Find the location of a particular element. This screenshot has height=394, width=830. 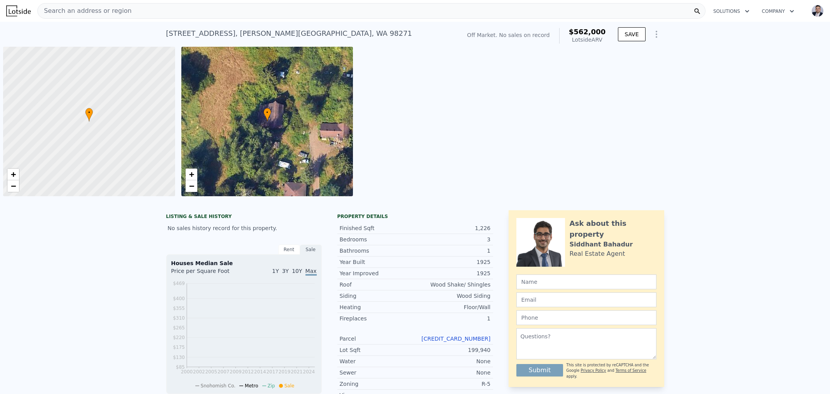

input: Phone is located at coordinates (587, 318).